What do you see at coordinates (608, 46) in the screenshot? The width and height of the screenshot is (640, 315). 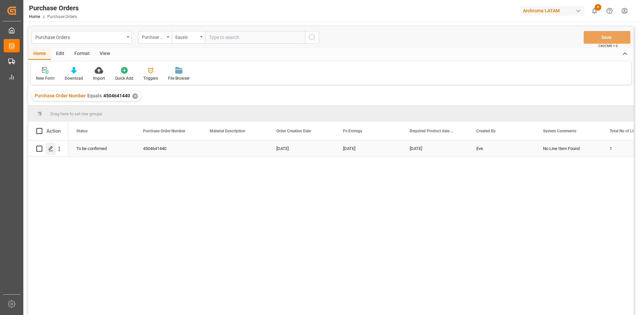 I see `span: Ctrl/CMD + S` at bounding box center [608, 46].